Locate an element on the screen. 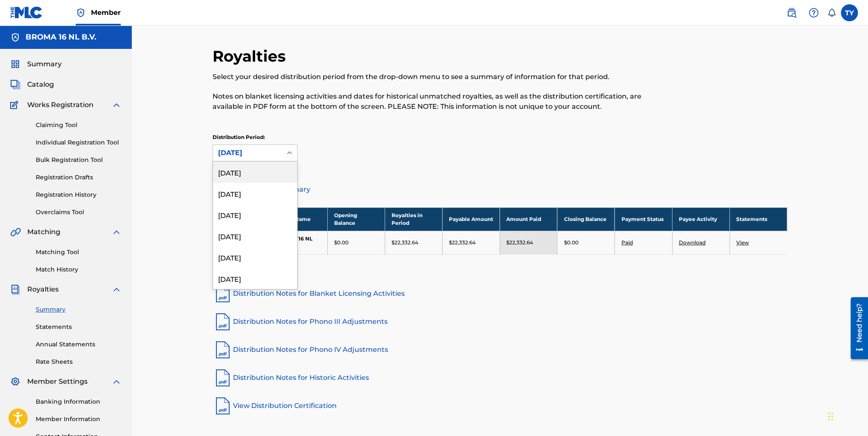 The height and width of the screenshot is (436, 868). td: BROMA 16 NL B.V. is located at coordinates (298, 242).